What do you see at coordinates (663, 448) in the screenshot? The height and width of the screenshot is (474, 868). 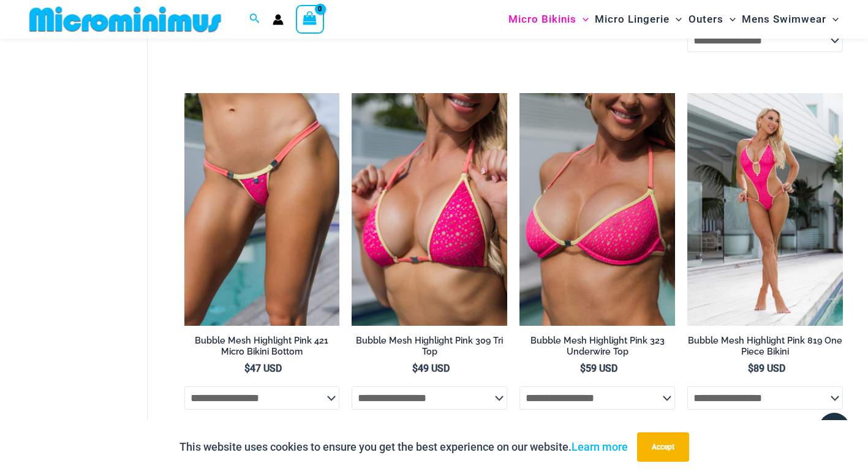 I see `button: Accept` at bounding box center [663, 448].